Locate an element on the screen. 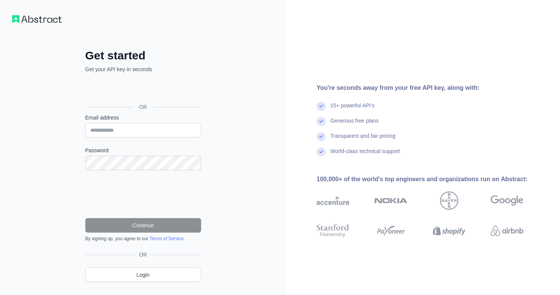 The image size is (560, 295). label: Email address is located at coordinates (143, 118).